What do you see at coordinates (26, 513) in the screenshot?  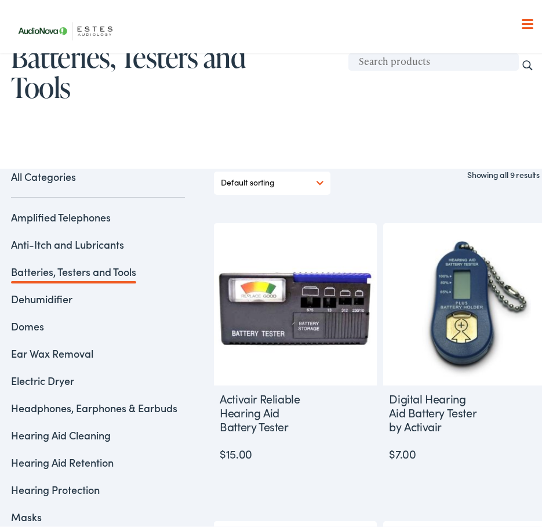 I see `a: Masks` at bounding box center [26, 513].